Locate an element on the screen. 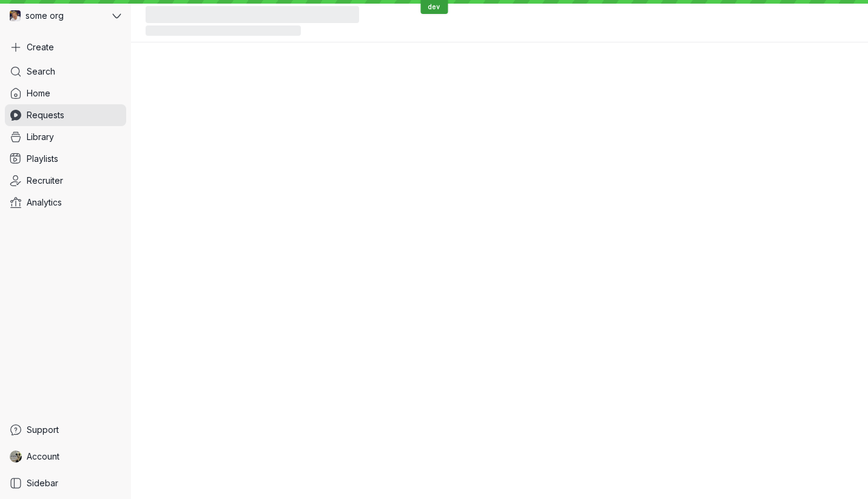 The image size is (868, 499). span: Account is located at coordinates (43, 457).